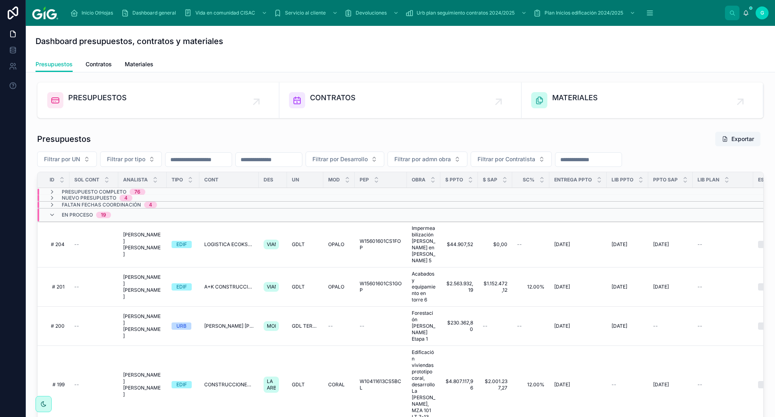 The image size is (775, 417). I want to click on div: 4, so click(151, 205).